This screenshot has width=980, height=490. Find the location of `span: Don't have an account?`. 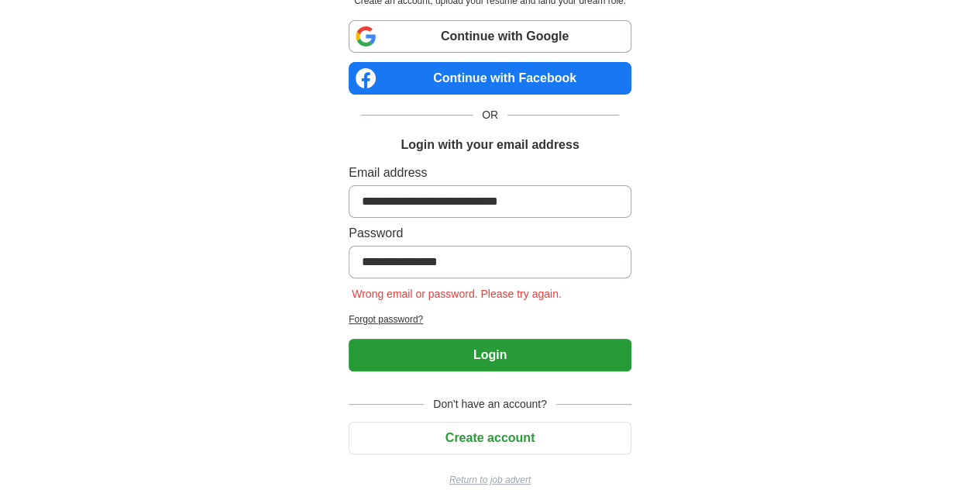

span: Don't have an account? is located at coordinates (490, 404).